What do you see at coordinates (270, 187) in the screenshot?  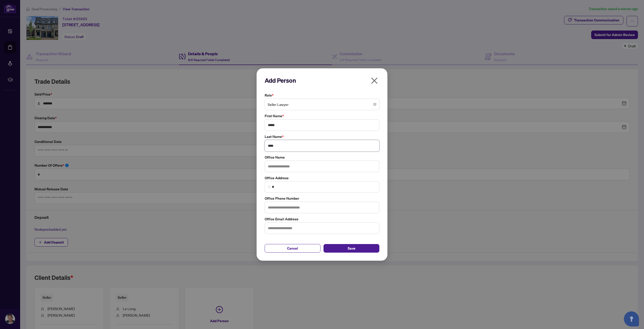 I see `img: search_icon` at bounding box center [270, 187].